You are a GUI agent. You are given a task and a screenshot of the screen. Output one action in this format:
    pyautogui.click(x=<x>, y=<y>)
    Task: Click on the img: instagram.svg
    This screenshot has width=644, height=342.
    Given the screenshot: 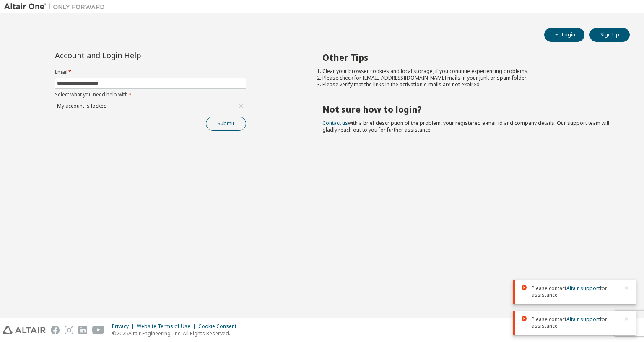 What is the action you would take?
    pyautogui.click(x=69, y=329)
    